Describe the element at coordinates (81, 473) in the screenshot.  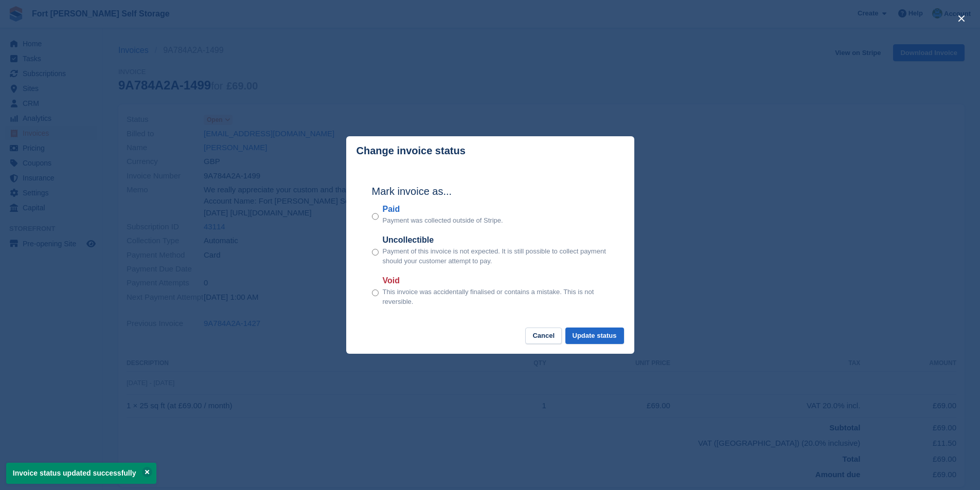
I see `p: Invoice status updated successfully` at that location.